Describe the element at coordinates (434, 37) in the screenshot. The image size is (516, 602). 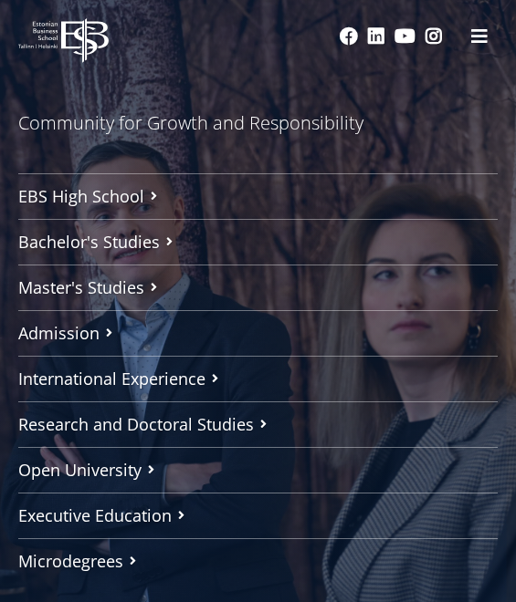
I see `a: Instagram` at that location.